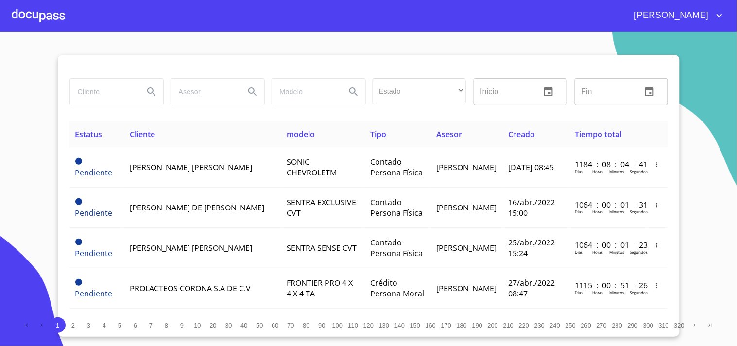 This screenshot has height=346, width=737. I want to click on button: 160, so click(431, 325).